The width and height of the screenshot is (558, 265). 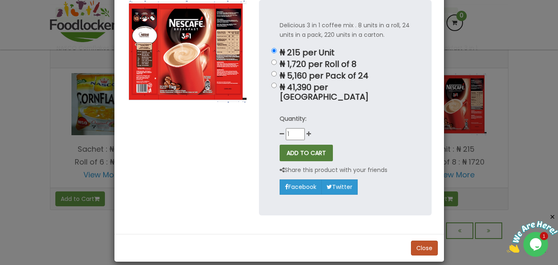 I want to click on p: Delicious 3 in 1 coffee mix . 8 units in a roll, 24 units in a pack, 220 units in a carton., so click(x=345, y=30).